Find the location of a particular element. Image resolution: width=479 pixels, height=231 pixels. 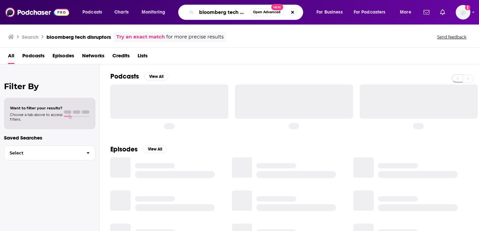

span: Want to filter your results? is located at coordinates (36, 108).